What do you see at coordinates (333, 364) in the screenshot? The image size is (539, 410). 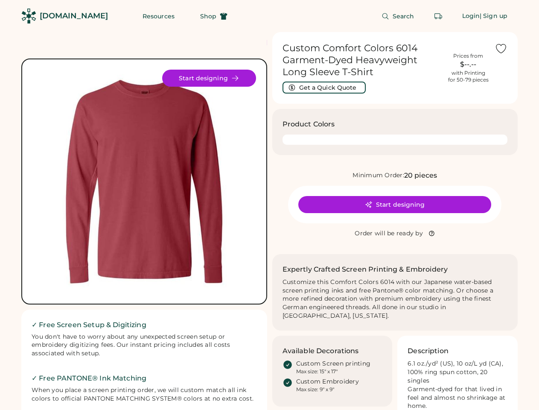 I see `div: Custom Screen printing` at bounding box center [333, 364].